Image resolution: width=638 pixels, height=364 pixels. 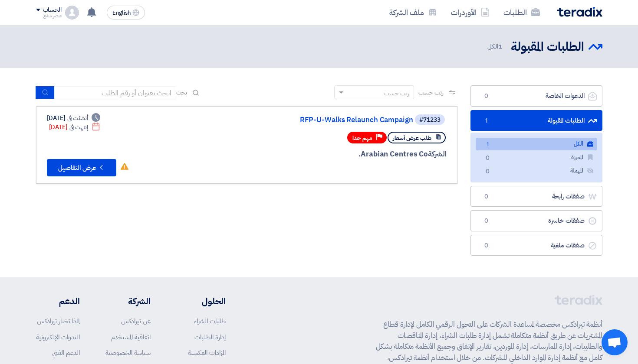 What do you see at coordinates (413, 12) in the screenshot?
I see `a: ملف الشركة` at bounding box center [413, 12].